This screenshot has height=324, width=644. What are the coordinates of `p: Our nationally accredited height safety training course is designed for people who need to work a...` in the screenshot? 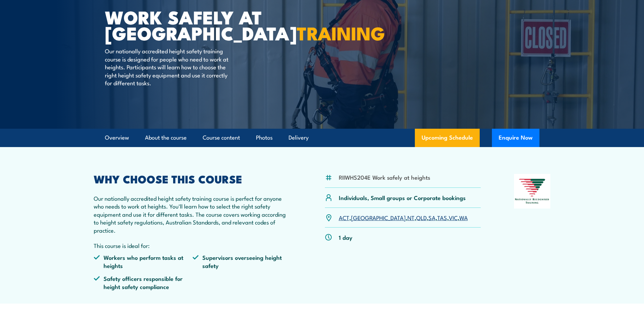 It's located at (167, 67).